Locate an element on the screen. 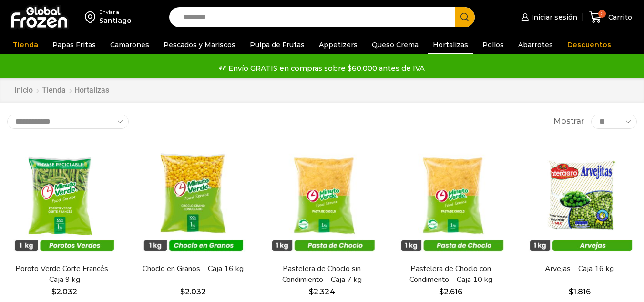 This screenshot has height=302, width=644. a: Pastelera de Choclo sin Condimiento – Caja 7 kg is located at coordinates (322, 274).